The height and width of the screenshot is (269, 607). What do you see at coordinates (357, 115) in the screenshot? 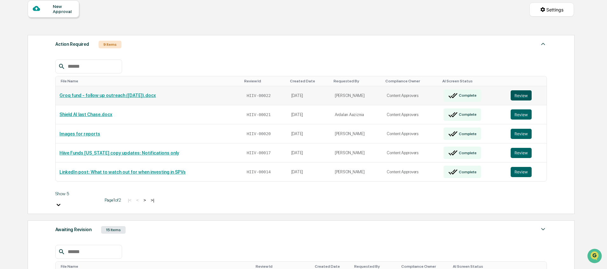
I see `td: Ardalan Aaziznia` at bounding box center [357, 115].